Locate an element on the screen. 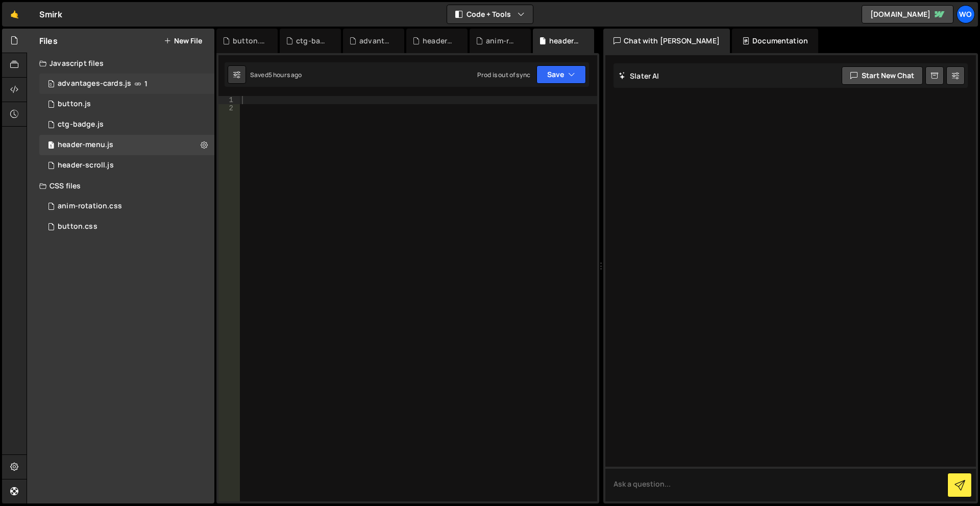 Image resolution: width=980 pixels, height=506 pixels. div: 5 hours ago is located at coordinates (285, 74).